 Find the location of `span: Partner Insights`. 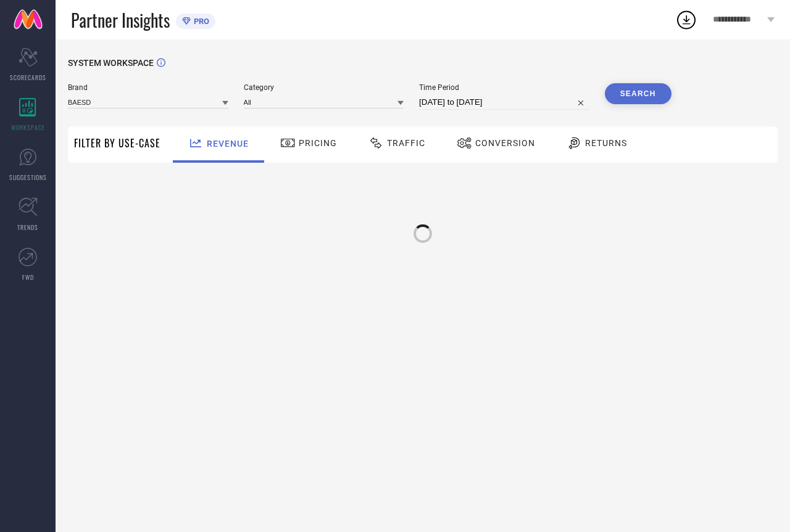

span: Partner Insights is located at coordinates (120, 20).